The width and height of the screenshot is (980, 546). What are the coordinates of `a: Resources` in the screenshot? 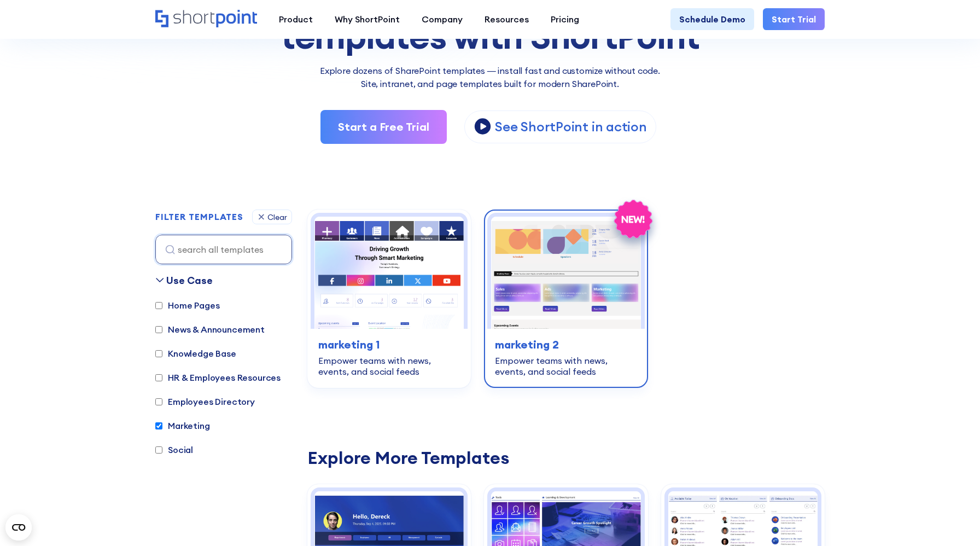 It's located at (506, 20).